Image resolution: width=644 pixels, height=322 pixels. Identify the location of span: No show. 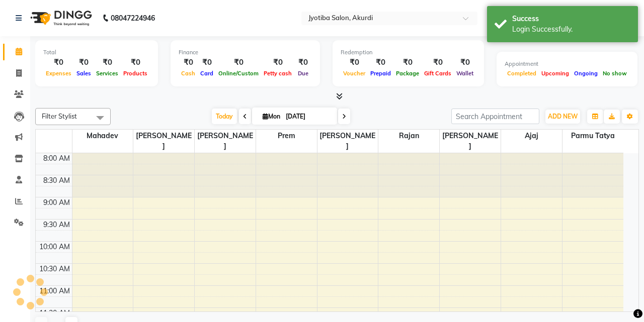
(614, 73).